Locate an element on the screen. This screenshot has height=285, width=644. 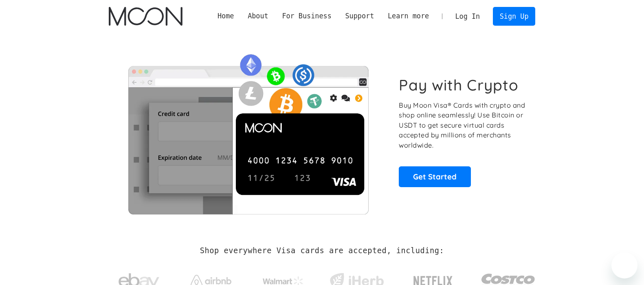
h1: Pay with Crypto is located at coordinates (459, 85).